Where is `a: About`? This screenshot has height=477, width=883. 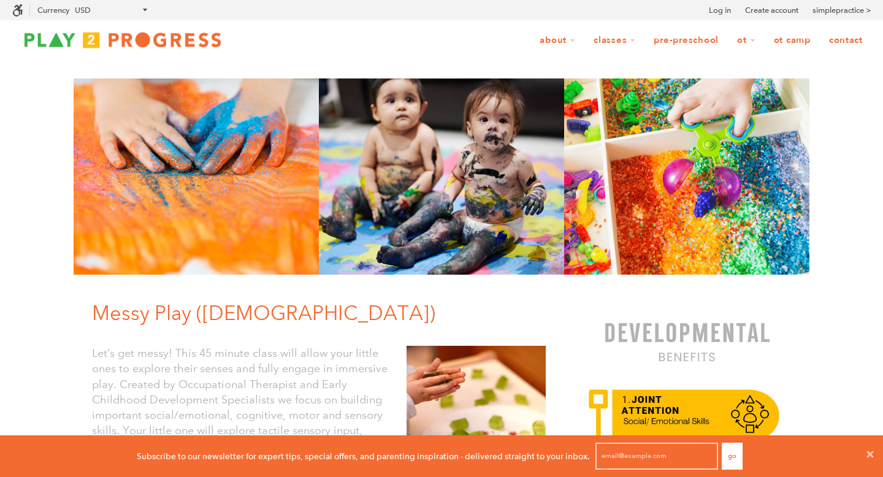 a: About is located at coordinates (557, 40).